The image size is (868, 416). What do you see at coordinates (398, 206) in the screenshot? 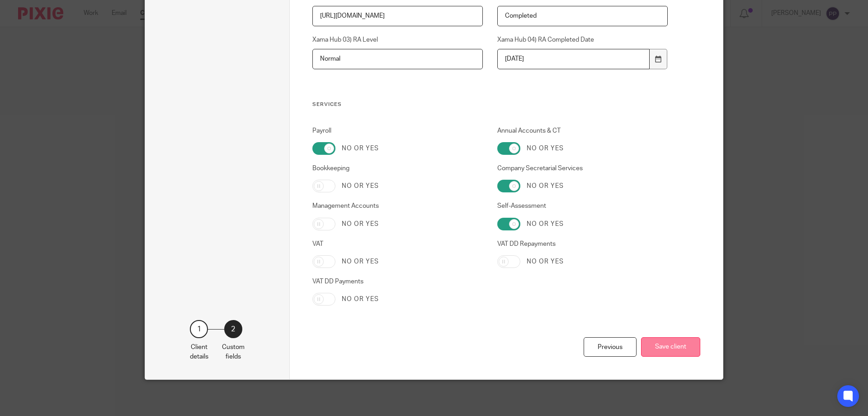
I see `label: Management Accounts` at bounding box center [398, 206].